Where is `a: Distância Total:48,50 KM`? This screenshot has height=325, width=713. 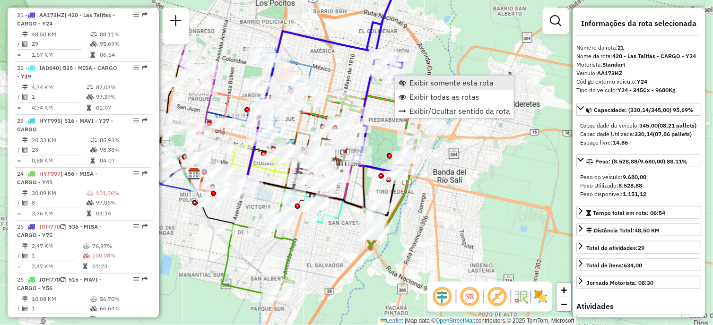
a: Distância Total:48,50 KM is located at coordinates (639, 230).